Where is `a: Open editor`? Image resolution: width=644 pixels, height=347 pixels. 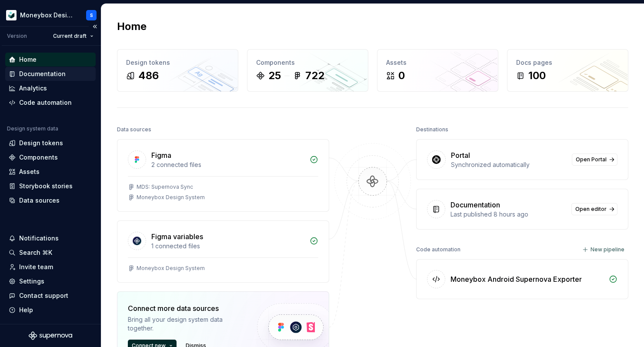 a: Open editor is located at coordinates (594, 209).